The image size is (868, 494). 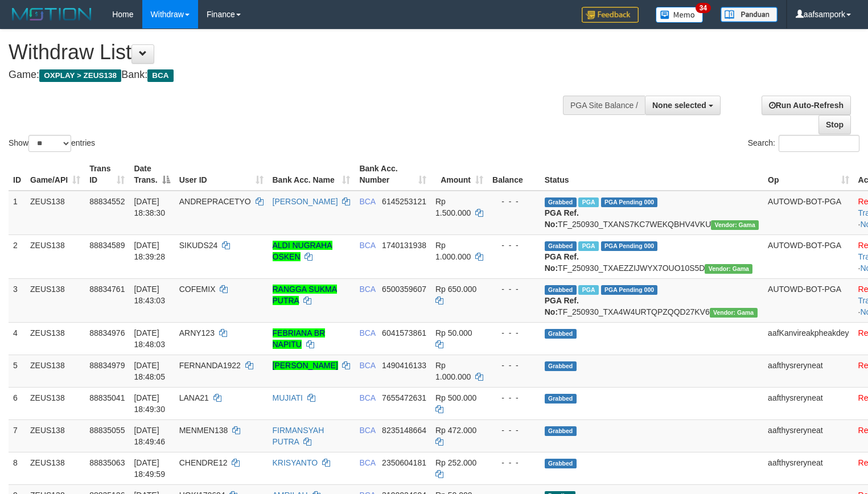 What do you see at coordinates (404, 289) in the screenshot?
I see `span: Copy 6500359607 to clipboard` at bounding box center [404, 289].